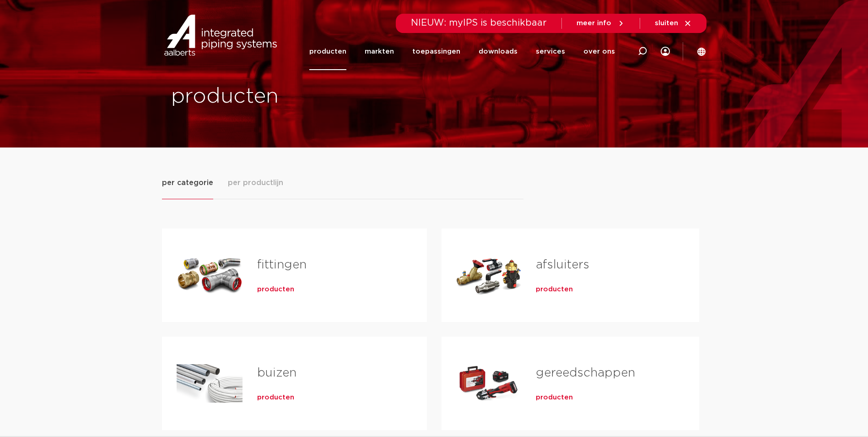 This screenshot has height=437, width=868. What do you see at coordinates (601, 24) in the screenshot?
I see `a: meer info` at bounding box center [601, 24].